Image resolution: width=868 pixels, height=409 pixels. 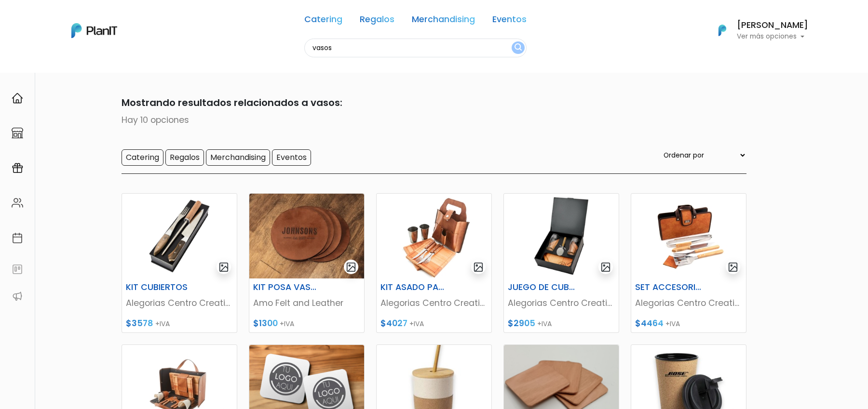 What do you see at coordinates (323, 22) in the screenshot?
I see `a: Catering` at bounding box center [323, 22].